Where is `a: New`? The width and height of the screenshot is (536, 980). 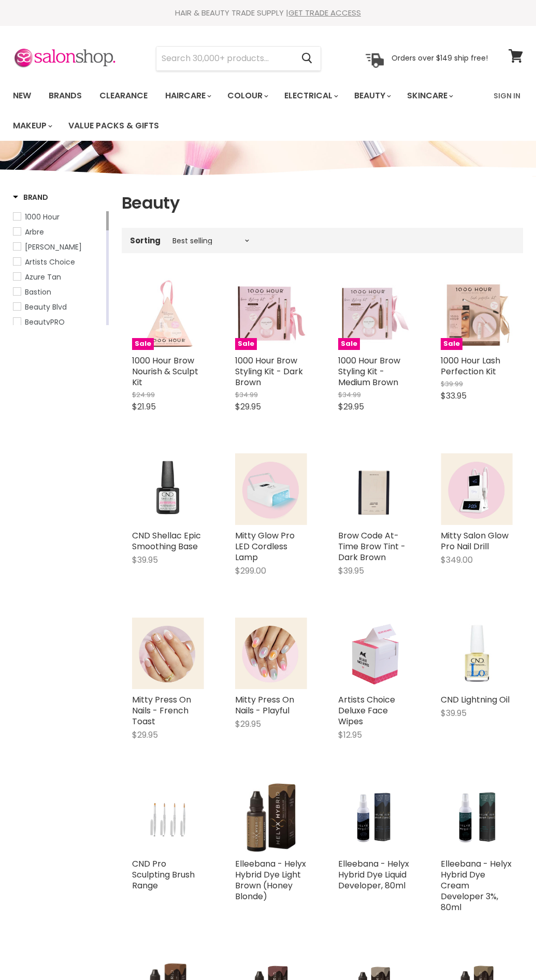 a: New is located at coordinates (22, 96).